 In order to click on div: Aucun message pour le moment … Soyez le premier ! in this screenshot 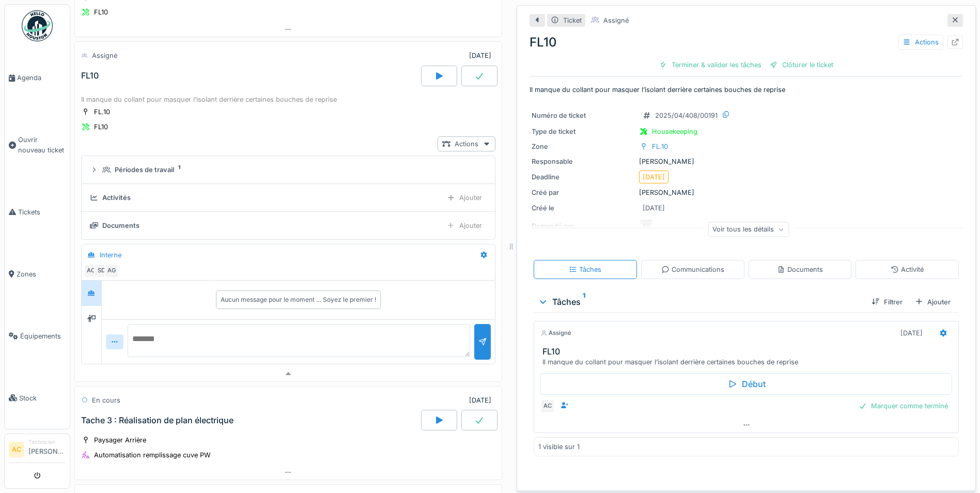, I will do `click(298, 300)`.